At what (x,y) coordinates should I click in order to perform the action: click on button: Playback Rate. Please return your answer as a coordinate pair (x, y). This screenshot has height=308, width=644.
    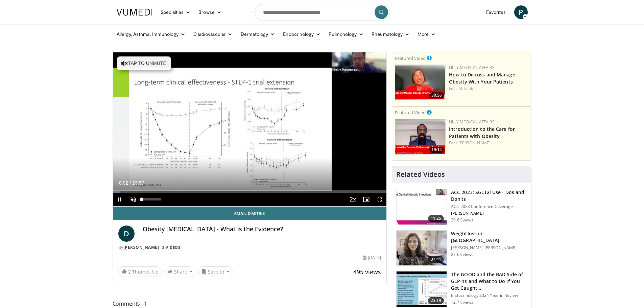
    Looking at the image, I should click on (353, 200).